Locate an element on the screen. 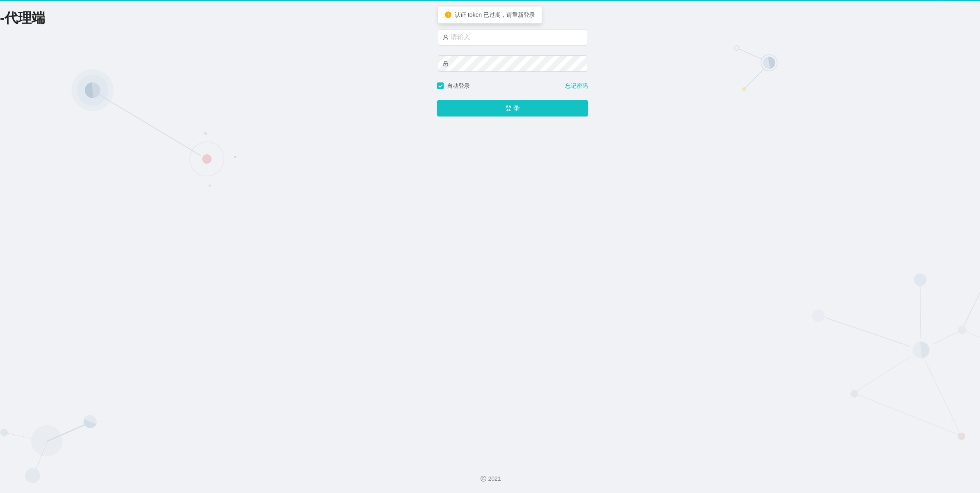 The height and width of the screenshot is (493, 980). input: 请输入 is located at coordinates (512, 37).